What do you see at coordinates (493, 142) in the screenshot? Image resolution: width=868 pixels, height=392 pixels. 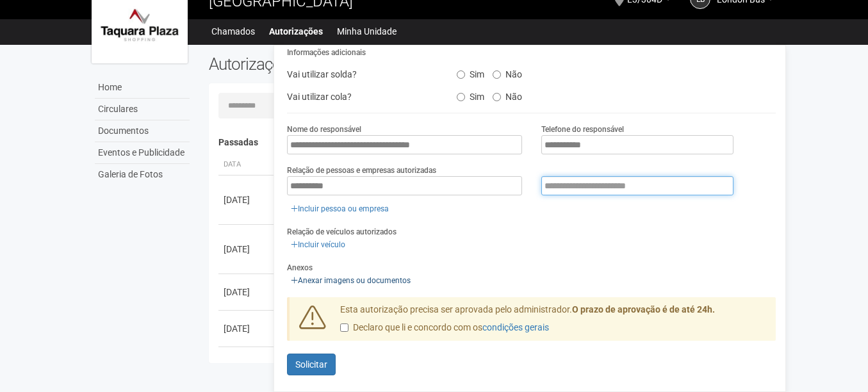 I see `h4: Passadas` at bounding box center [493, 142].